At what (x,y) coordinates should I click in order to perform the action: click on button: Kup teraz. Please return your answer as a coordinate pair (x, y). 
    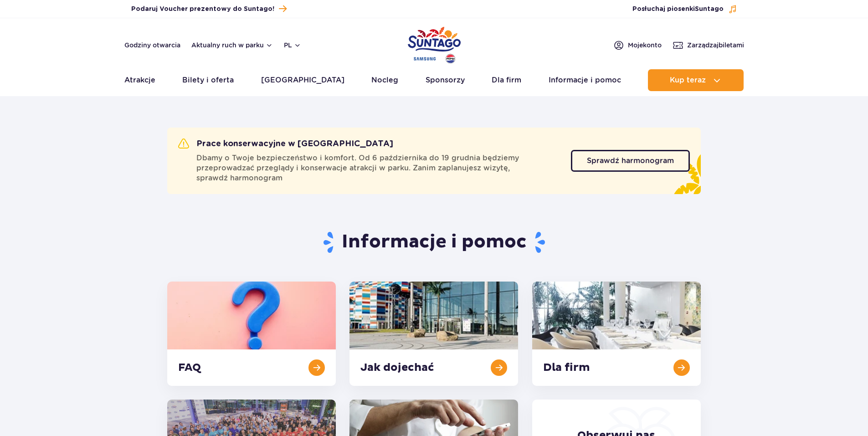
    Looking at the image, I should click on (696, 80).